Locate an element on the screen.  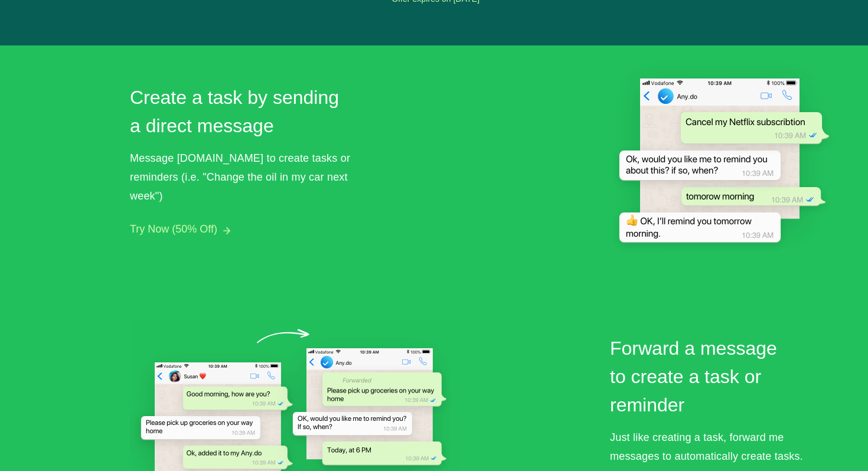
h2: Forward a message to create a task or reminder is located at coordinates (703, 377).